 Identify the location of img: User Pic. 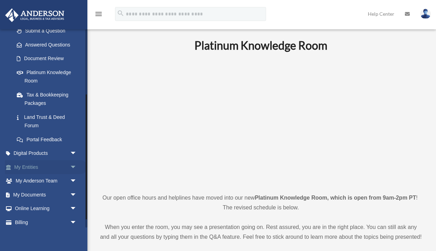
(426, 14).